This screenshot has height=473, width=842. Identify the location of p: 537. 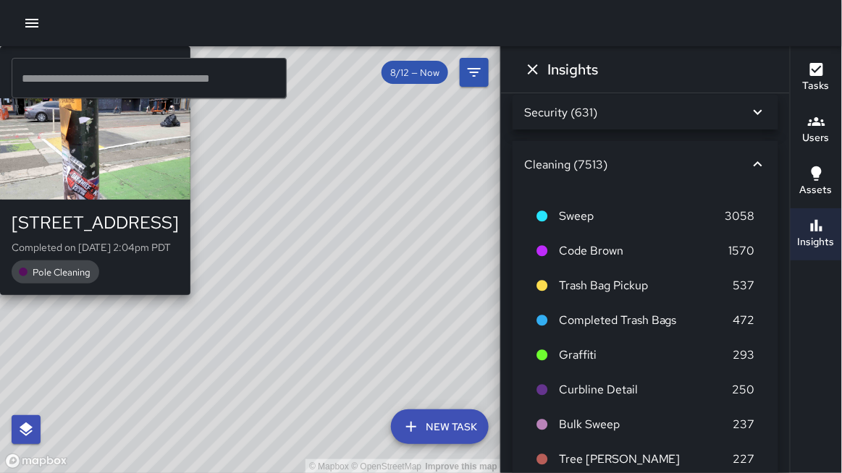
(744, 286).